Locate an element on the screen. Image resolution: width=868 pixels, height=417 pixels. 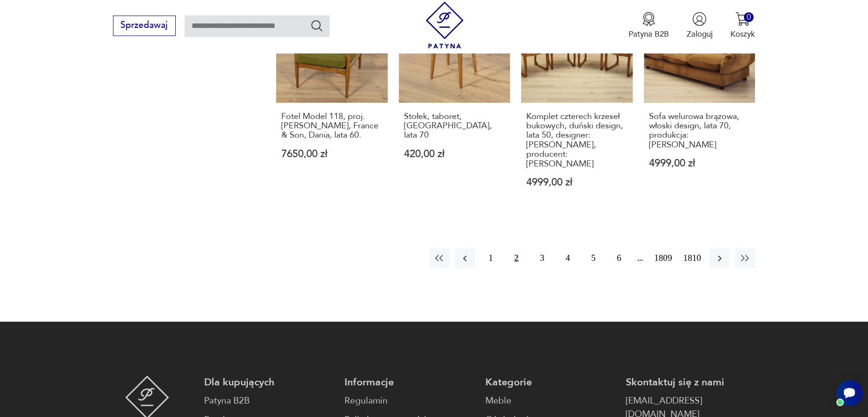
a: Sprzedawaj is located at coordinates (144, 26).